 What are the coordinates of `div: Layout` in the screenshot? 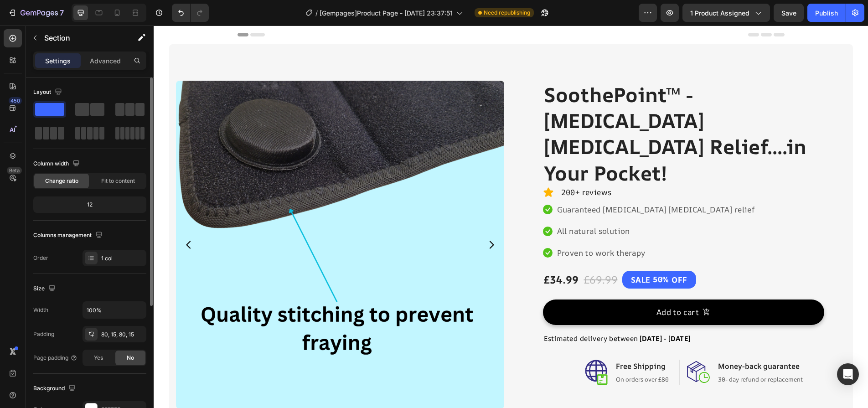 It's located at (48, 92).